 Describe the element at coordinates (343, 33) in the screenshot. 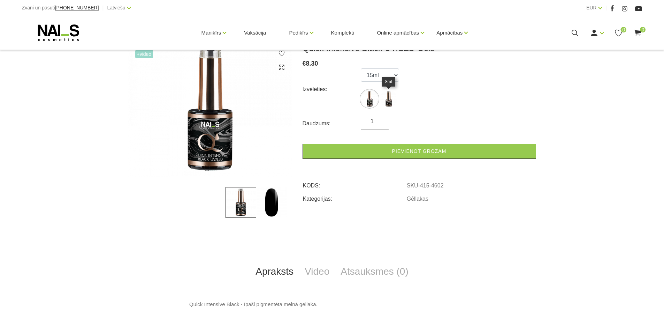

I see `a: Komplekti` at that location.